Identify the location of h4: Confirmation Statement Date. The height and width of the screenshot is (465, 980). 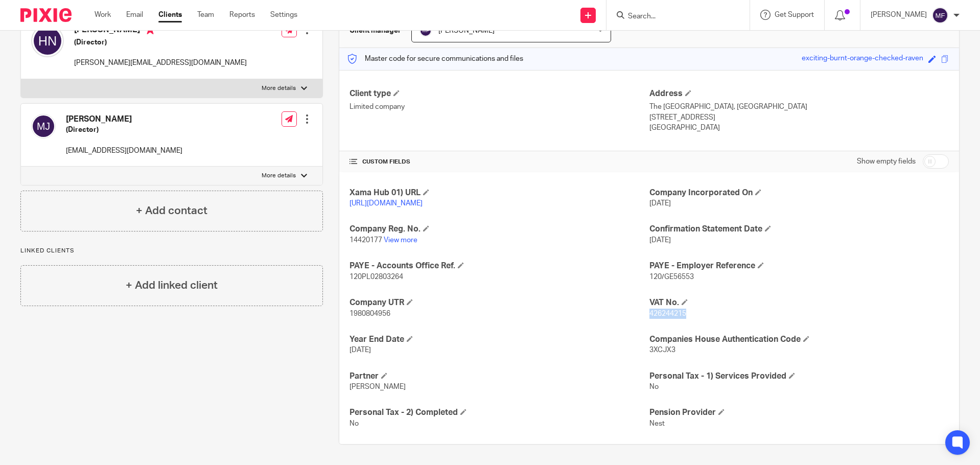
(799, 229).